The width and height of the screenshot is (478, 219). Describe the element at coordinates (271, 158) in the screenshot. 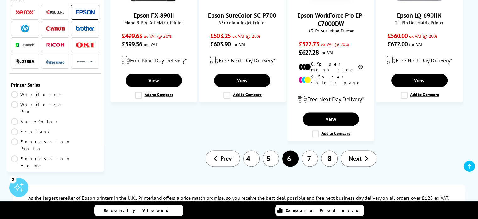

I see `a: 5` at that location.